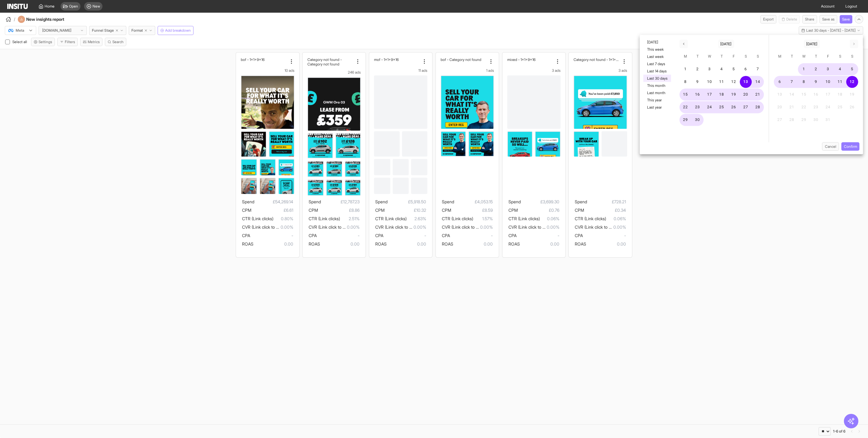 The height and width of the screenshot is (438, 868). Describe the element at coordinates (758, 108) in the screenshot. I see `button: 28` at that location.